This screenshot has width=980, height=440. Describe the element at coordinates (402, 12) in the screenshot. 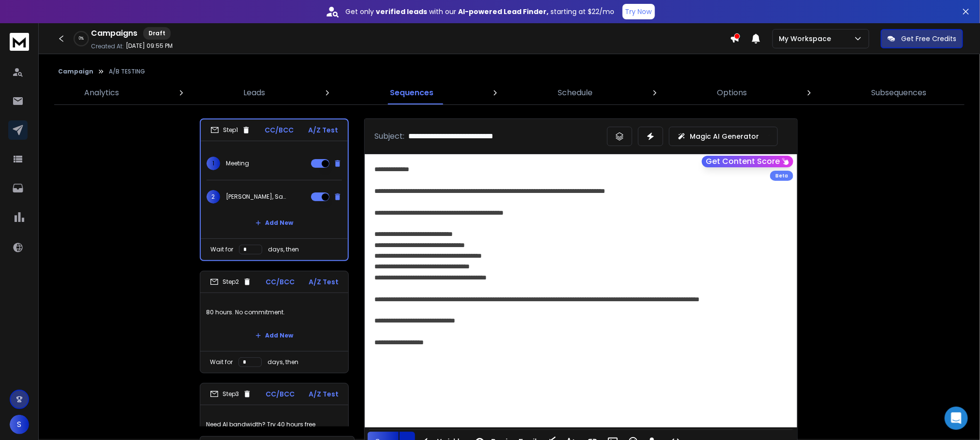

I see `strong: verified leads` at that location.